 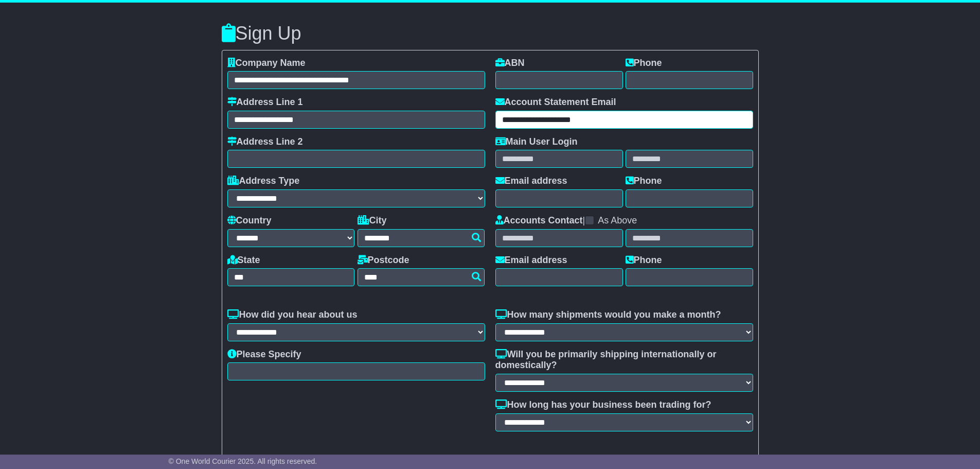 I want to click on label: As Above, so click(x=618, y=221).